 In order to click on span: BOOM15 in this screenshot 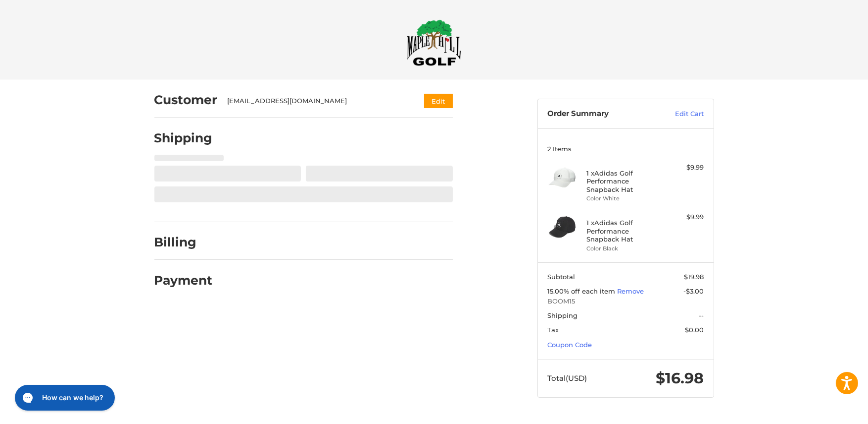, I will do `click(626, 301)`.